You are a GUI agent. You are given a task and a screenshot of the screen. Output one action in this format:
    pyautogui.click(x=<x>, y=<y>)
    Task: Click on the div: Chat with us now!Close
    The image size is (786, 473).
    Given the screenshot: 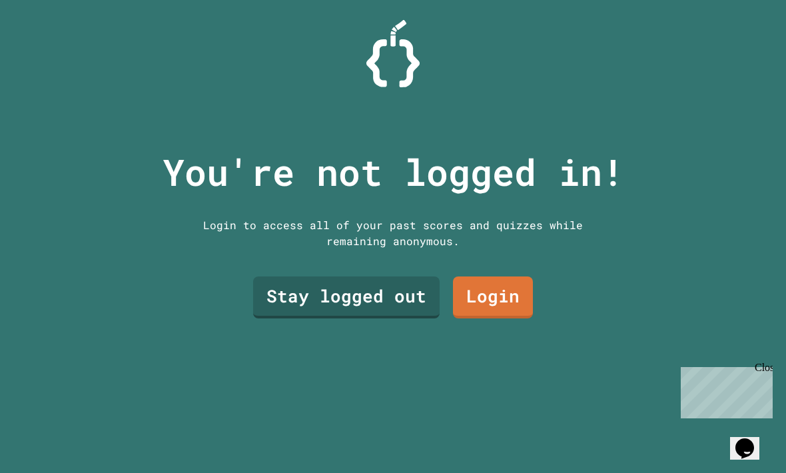 What is the action you would take?
    pyautogui.click(x=49, y=45)
    